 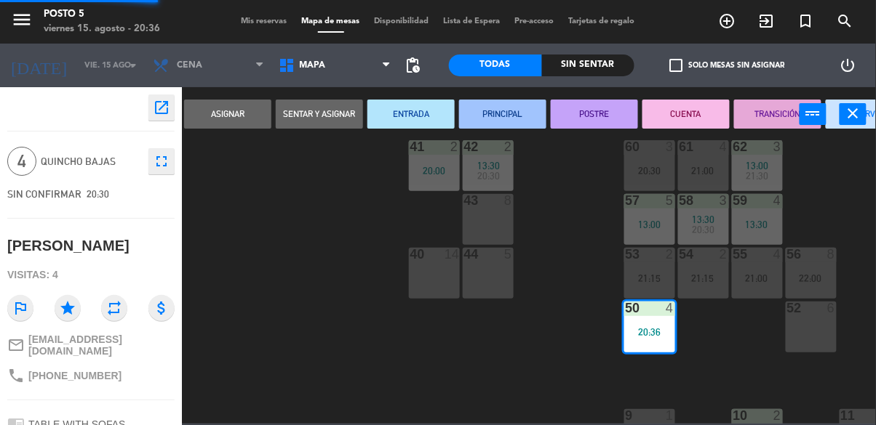 What do you see at coordinates (495, 65) in the screenshot?
I see `div: Todas` at bounding box center [495, 65].